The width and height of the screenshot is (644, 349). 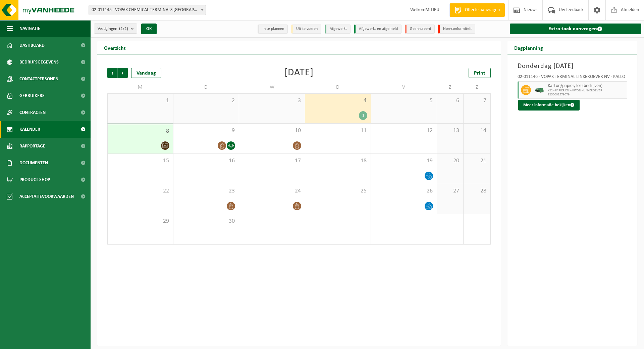 What do you see at coordinates (450, 191) in the screenshot?
I see `span: 27` at bounding box center [450, 191].